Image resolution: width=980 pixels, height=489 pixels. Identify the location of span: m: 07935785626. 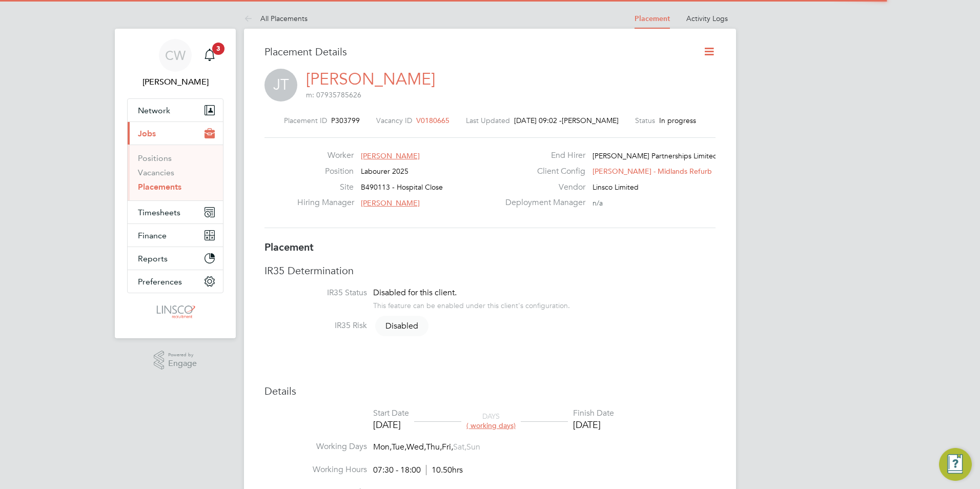
(334, 95).